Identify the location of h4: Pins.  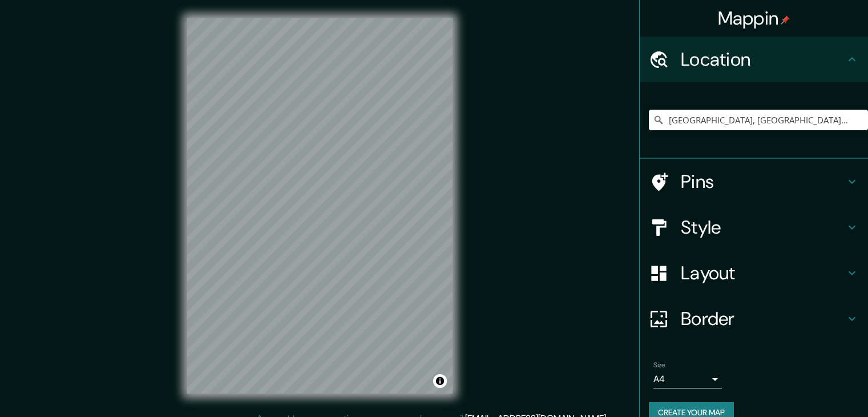
(763, 182).